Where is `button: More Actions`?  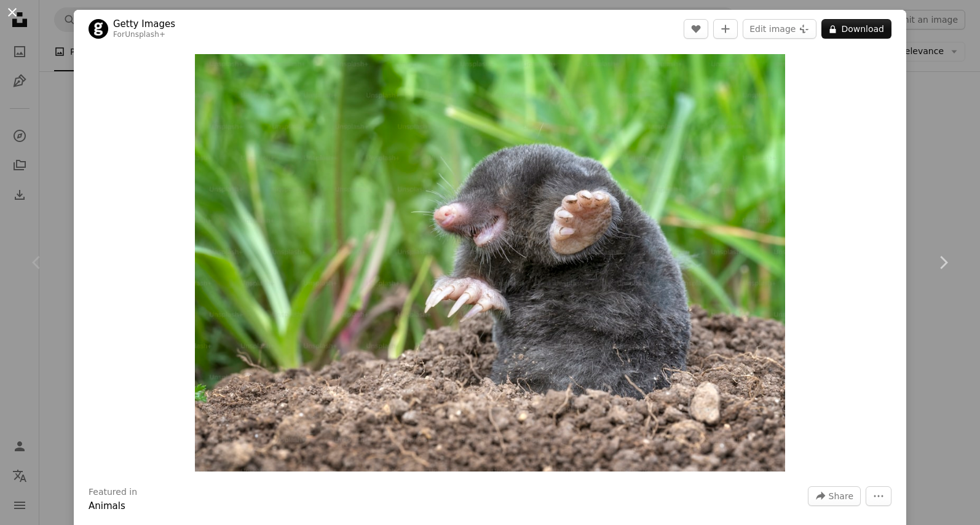 button: More Actions is located at coordinates (879, 496).